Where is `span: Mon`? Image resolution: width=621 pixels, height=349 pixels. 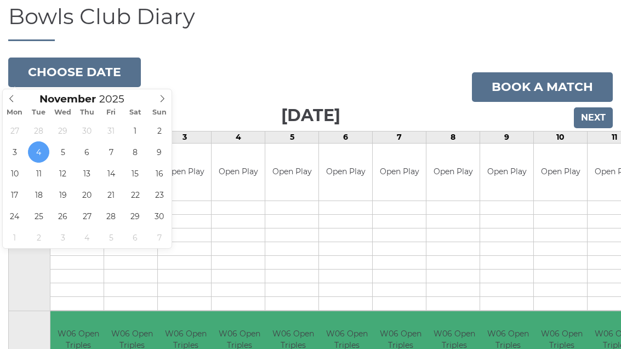
span: Mon is located at coordinates (15, 112).